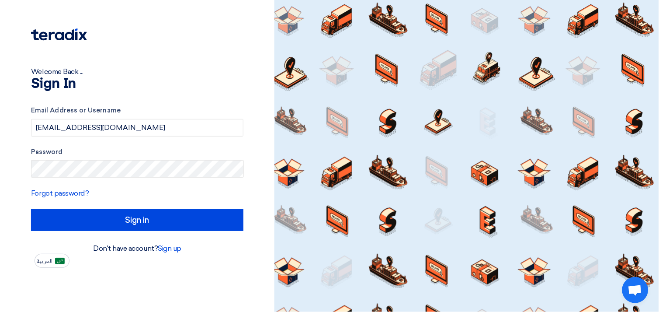 The width and height of the screenshot is (659, 312). What do you see at coordinates (60, 193) in the screenshot?
I see `a: Forgot password?` at bounding box center [60, 193].